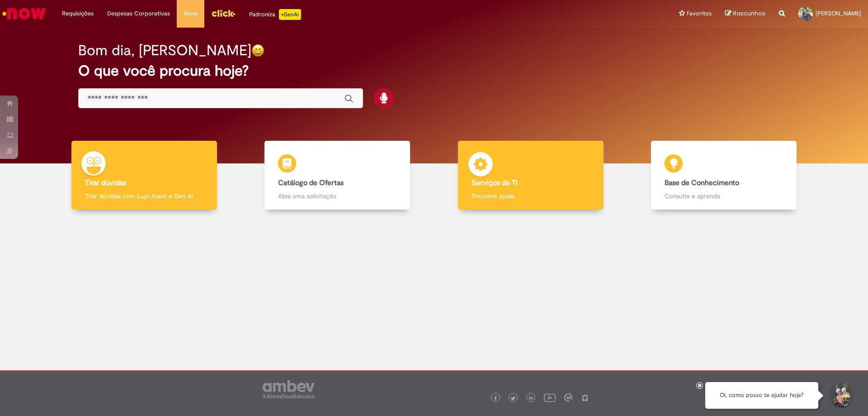 This screenshot has width=868, height=416. What do you see at coordinates (531, 196) in the screenshot?
I see `p: Encontre ajuda` at bounding box center [531, 196].